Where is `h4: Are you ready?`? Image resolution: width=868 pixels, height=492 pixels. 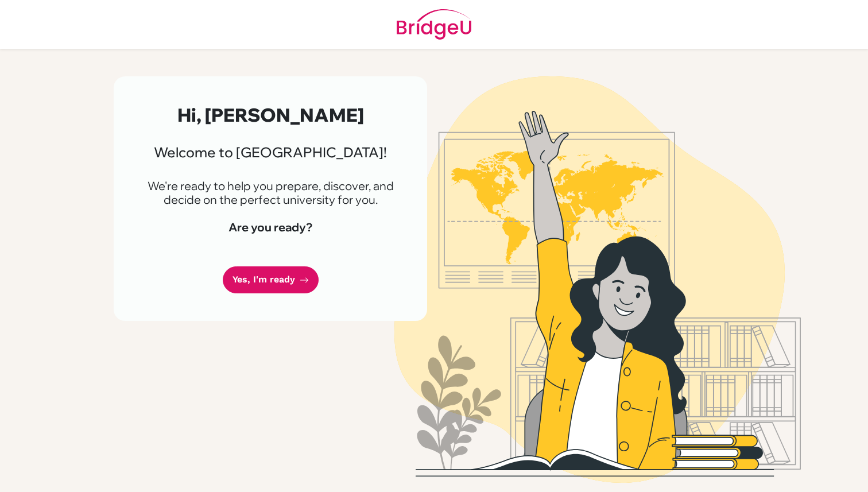
h4: Are you ready? is located at coordinates (270, 227).